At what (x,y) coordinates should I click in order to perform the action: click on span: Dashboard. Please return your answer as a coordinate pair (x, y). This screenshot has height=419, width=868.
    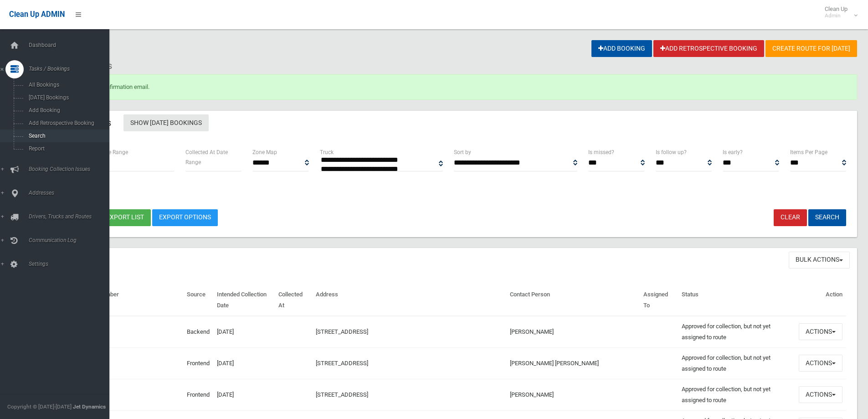
    Looking at the image, I should click on (71, 45).